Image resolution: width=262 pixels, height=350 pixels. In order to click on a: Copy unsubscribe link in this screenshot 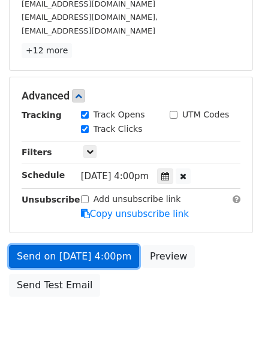, I will do `click(135, 214)`.